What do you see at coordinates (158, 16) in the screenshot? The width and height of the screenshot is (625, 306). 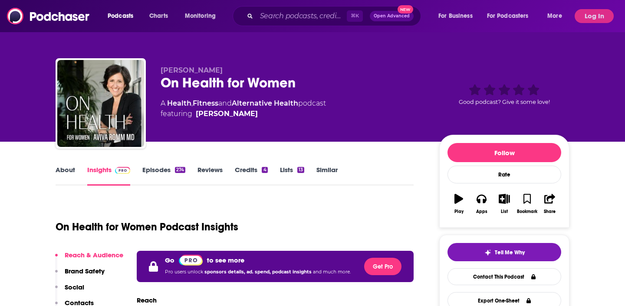 I see `a: Charts` at bounding box center [158, 16].